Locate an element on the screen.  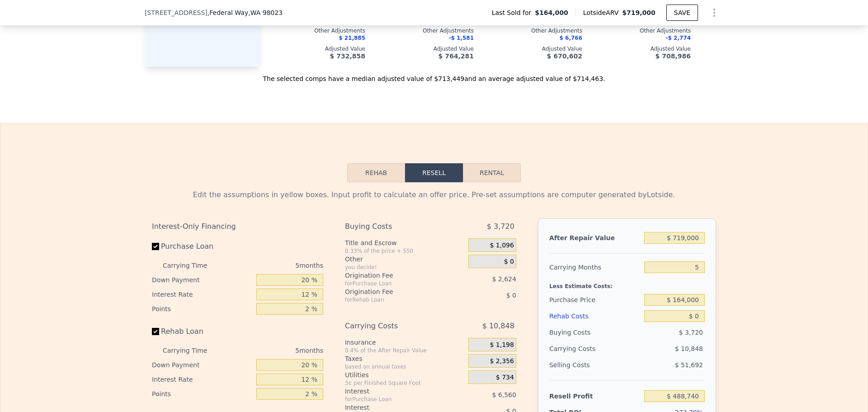
div: Taxes is located at coordinates (405, 359).